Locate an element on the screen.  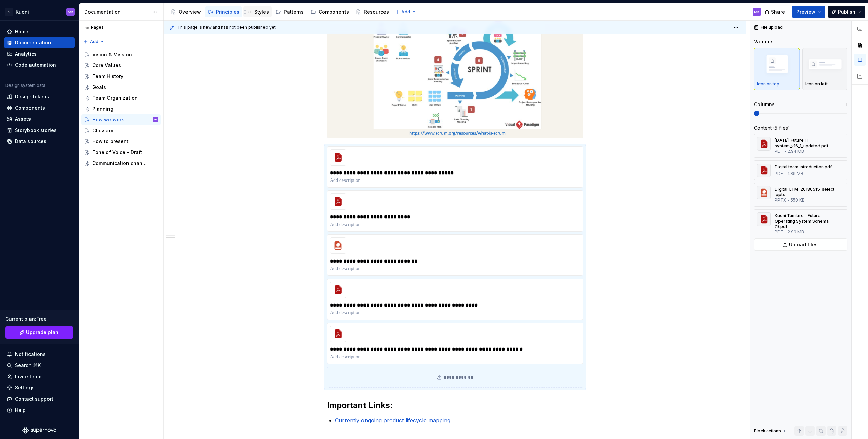
a: Team Organization is located at coordinates (121, 98).